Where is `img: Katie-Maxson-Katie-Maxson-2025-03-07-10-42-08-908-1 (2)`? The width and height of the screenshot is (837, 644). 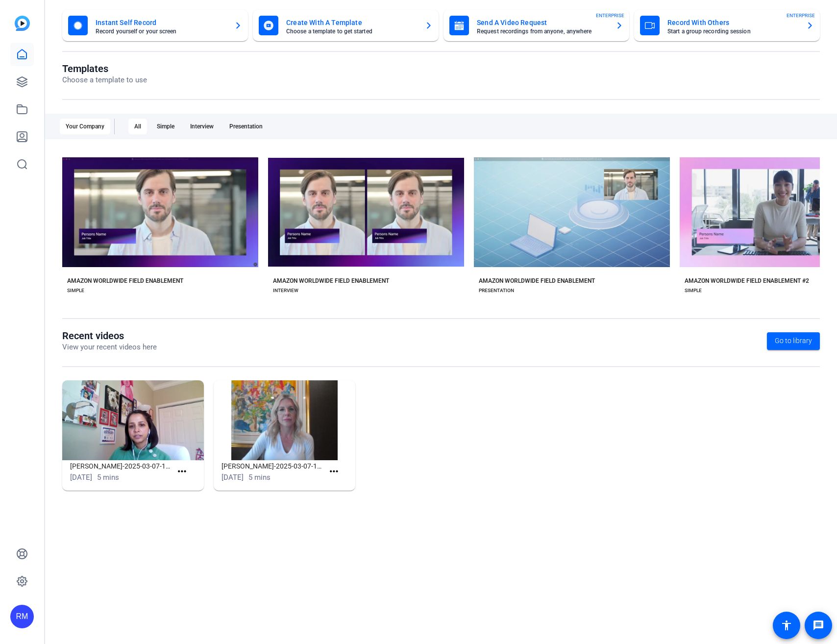
img: Katie-Maxson-Katie-Maxson-2025-03-07-10-42-08-908-1 (2) is located at coordinates (284, 420).